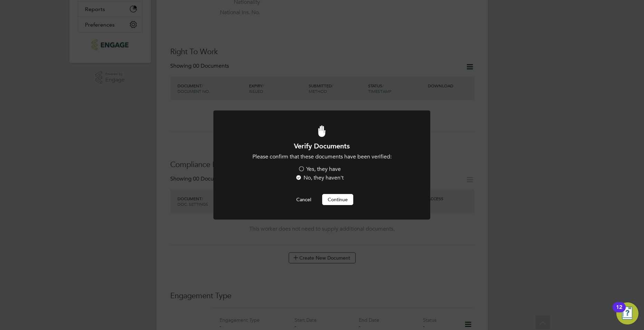 The height and width of the screenshot is (330, 644). I want to click on button: Open Resource Center, 12 new notifications, so click(628, 314).